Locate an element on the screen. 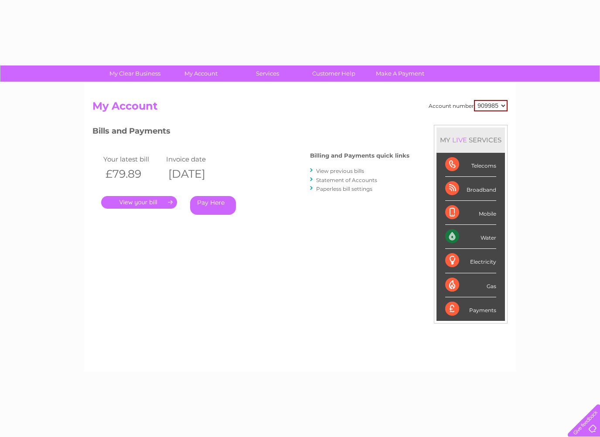  a: Statement of Accounts is located at coordinates (347, 180).